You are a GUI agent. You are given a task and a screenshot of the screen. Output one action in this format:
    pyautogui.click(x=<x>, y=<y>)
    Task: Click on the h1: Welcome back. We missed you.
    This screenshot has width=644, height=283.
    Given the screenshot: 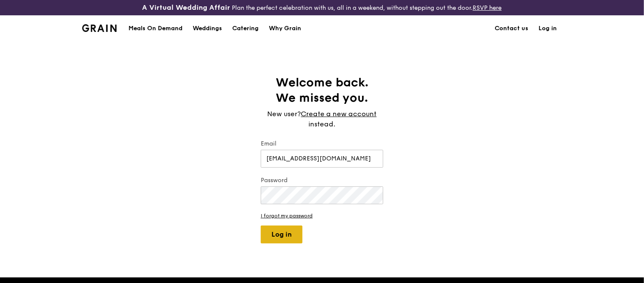 What is the action you would take?
    pyautogui.click(x=322, y=91)
    